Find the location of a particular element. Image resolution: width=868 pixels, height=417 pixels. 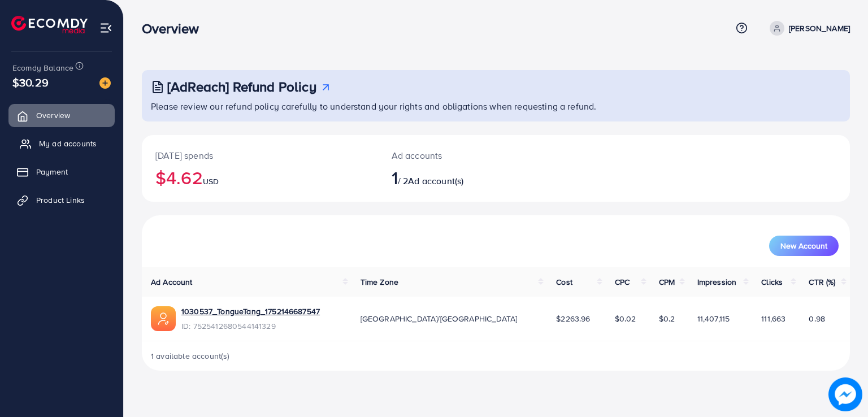

span: Ad Account is located at coordinates (172, 282).